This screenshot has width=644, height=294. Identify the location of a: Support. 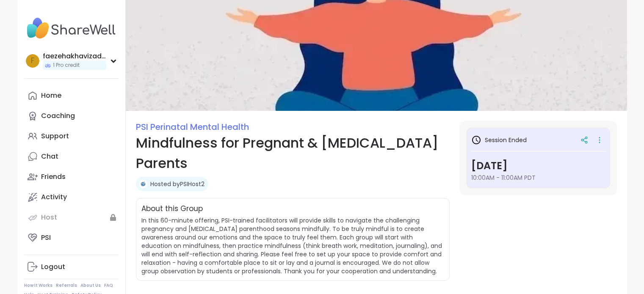
(71, 136).